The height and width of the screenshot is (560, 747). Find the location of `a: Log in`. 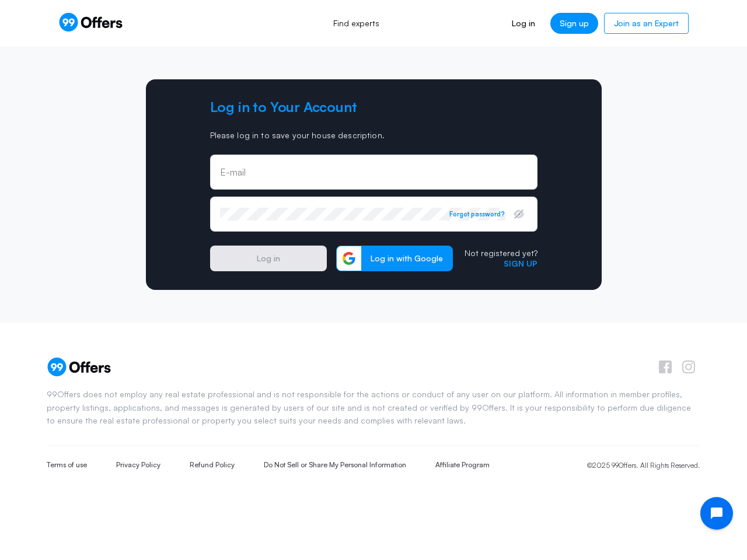

a: Log in is located at coordinates (523, 23).